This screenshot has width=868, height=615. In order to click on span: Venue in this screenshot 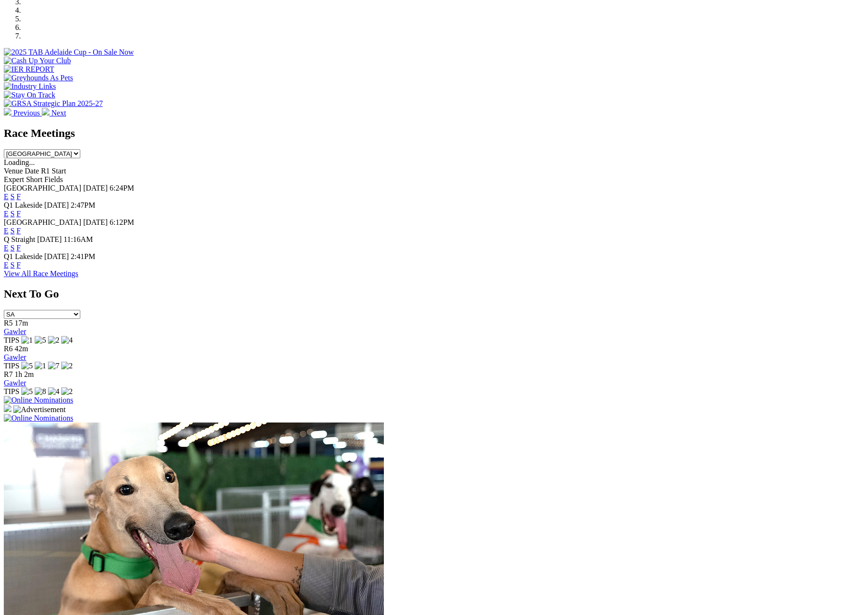, I will do `click(13, 170)`.